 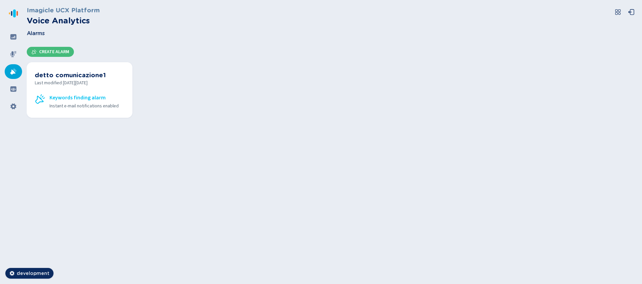 What do you see at coordinates (50, 52) in the screenshot?
I see `button: Create Alarm` at bounding box center [50, 52].